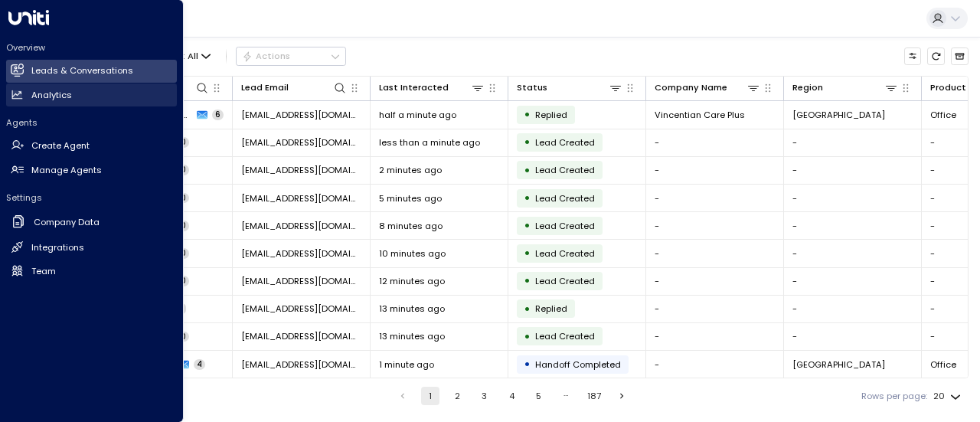 The height and width of the screenshot is (422, 980). Describe the element at coordinates (91, 222) in the screenshot. I see `a: Company Data` at that location.